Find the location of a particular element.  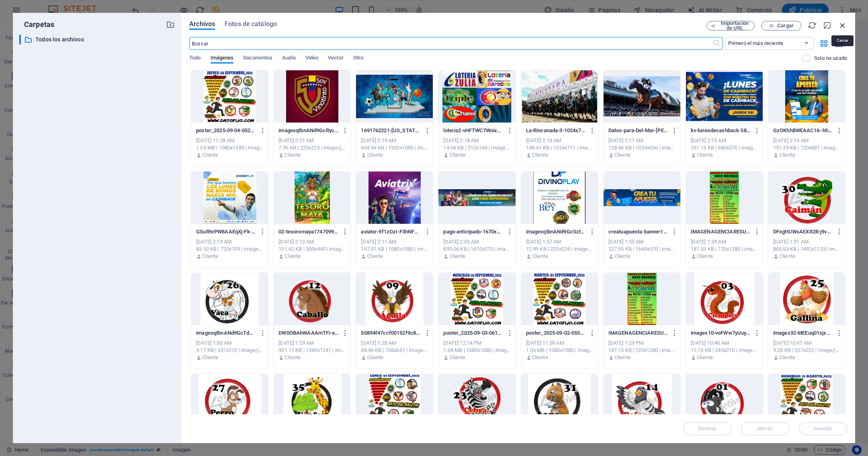

div: 128.46 KB | 1024x536 | image/jpeg is located at coordinates (642, 148).